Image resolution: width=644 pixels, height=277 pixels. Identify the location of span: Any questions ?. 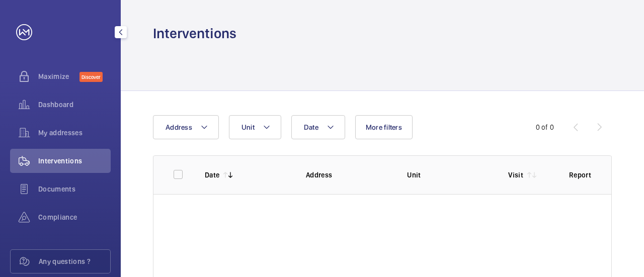
(74, 261).